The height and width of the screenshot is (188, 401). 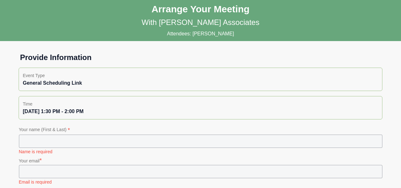 What do you see at coordinates (200, 83) in the screenshot?
I see `div: General Scheduling Link` at bounding box center [200, 83].